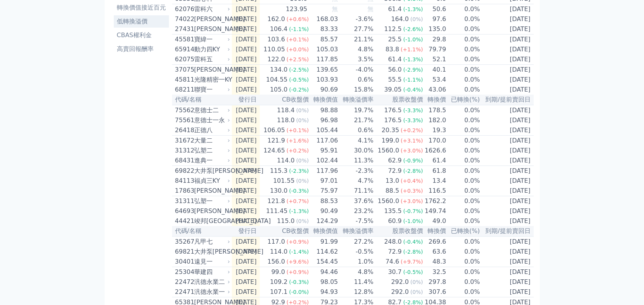 The height and width of the screenshot is (305, 644). What do you see at coordinates (276, 39) in the screenshot?
I see `div: 103.6` at bounding box center [276, 39].